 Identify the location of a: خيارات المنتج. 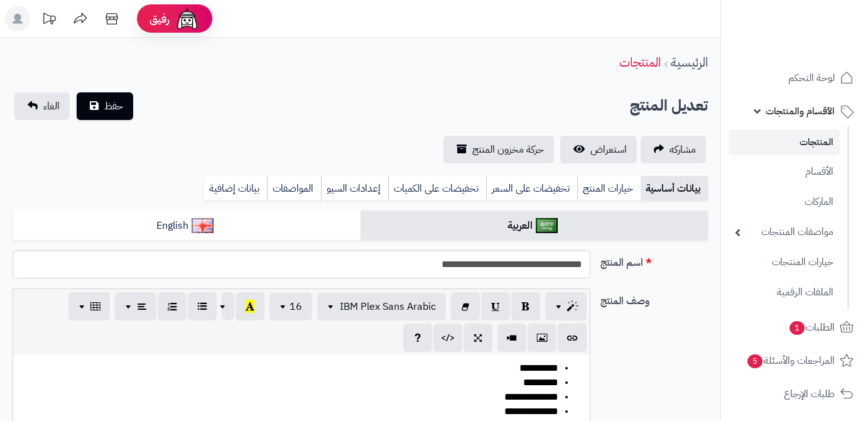
(609, 188).